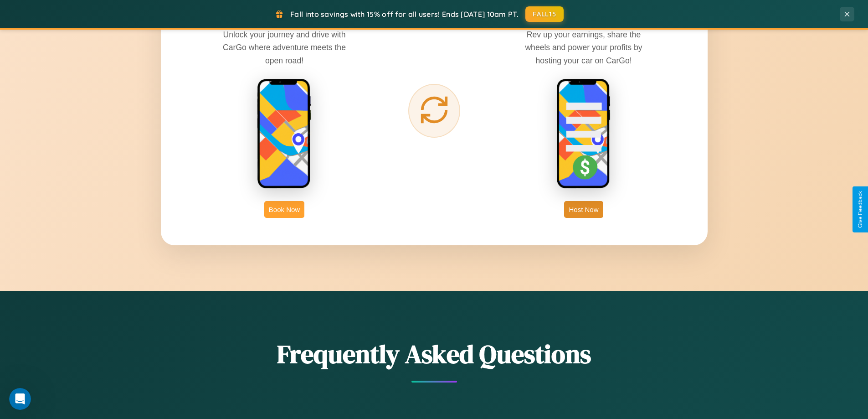  I want to click on div: Give Feedback, so click(860, 209).